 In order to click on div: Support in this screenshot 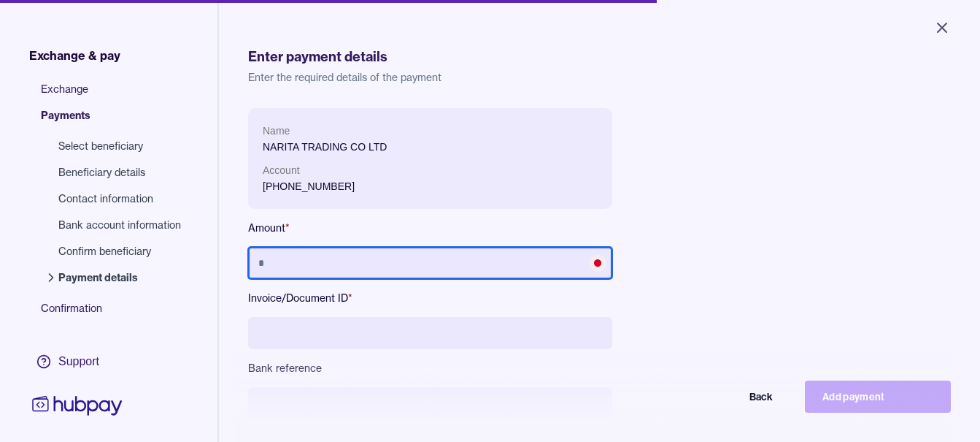, I will do `click(79, 361)`.